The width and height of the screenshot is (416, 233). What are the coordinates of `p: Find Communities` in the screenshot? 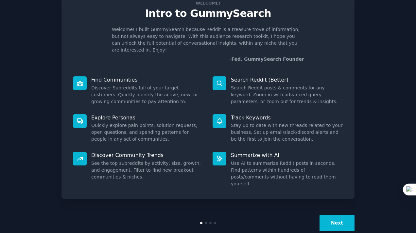 It's located at (147, 80).